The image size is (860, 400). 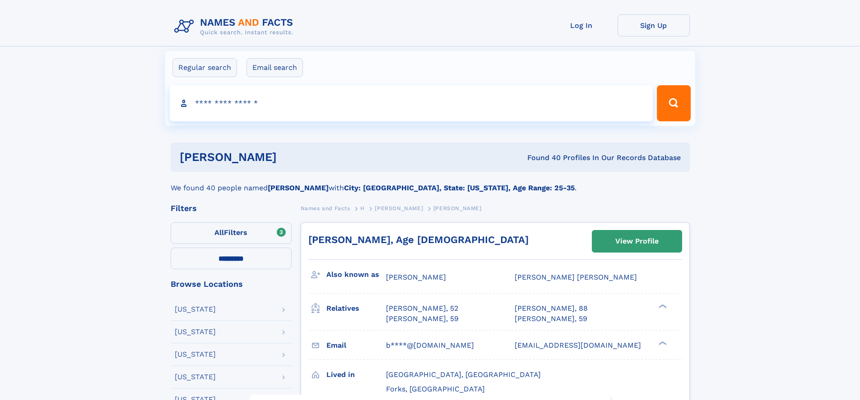 I want to click on h3: Also known as, so click(x=356, y=275).